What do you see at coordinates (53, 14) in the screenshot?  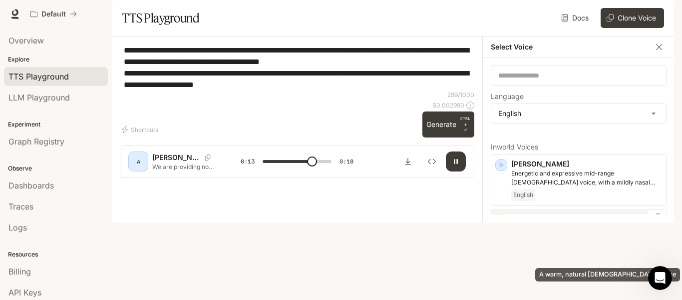 I see `p: Default` at bounding box center [53, 14].